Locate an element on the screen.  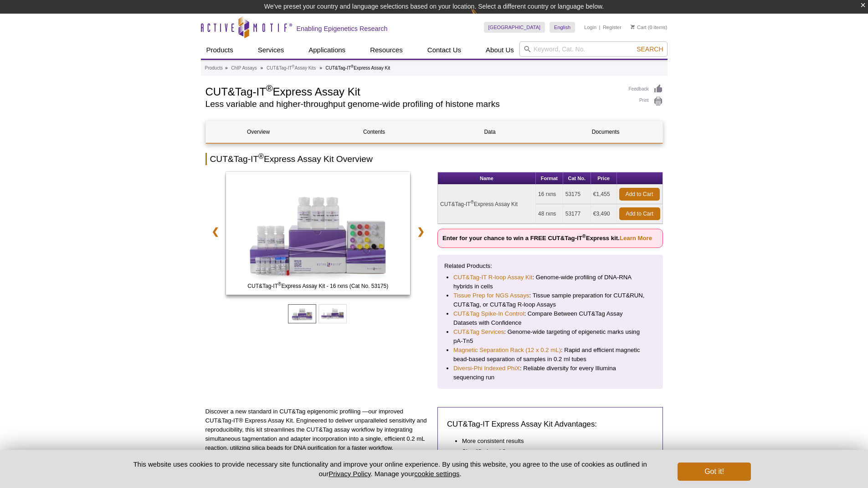
li: : Compare Between CUT&Tag Assay Datasets with Confidence is located at coordinates (550, 319).